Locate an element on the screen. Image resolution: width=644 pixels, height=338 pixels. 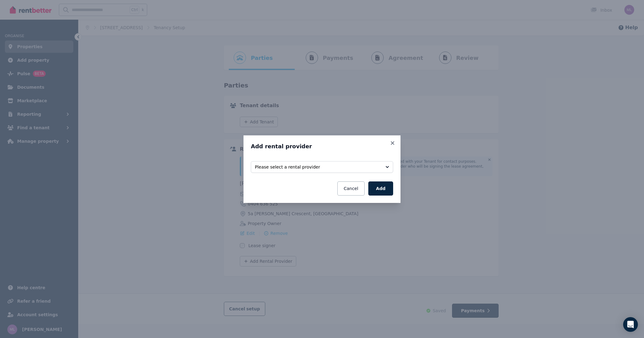
button: Please select a rental provider is located at coordinates (322, 167).